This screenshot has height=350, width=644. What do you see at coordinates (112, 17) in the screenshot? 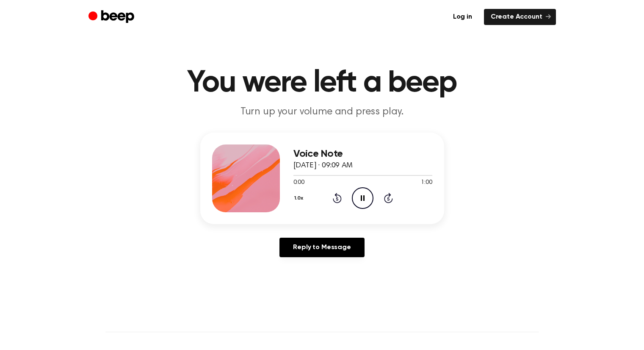
I see `a: Beep` at bounding box center [112, 17].